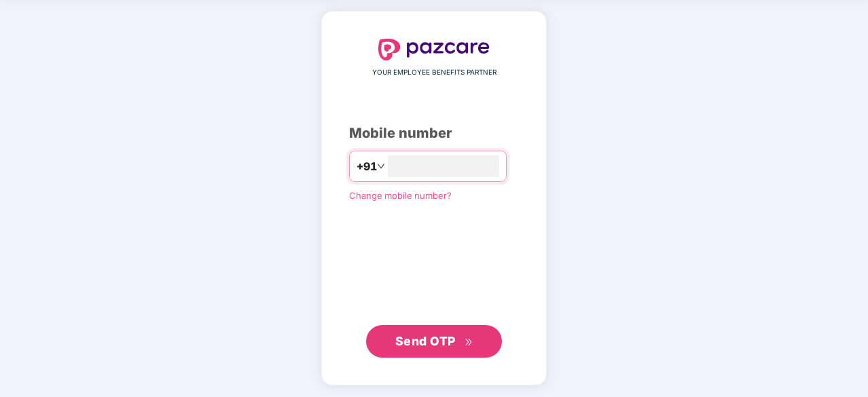 This screenshot has width=868, height=397. I want to click on span: Send OTP, so click(425, 341).